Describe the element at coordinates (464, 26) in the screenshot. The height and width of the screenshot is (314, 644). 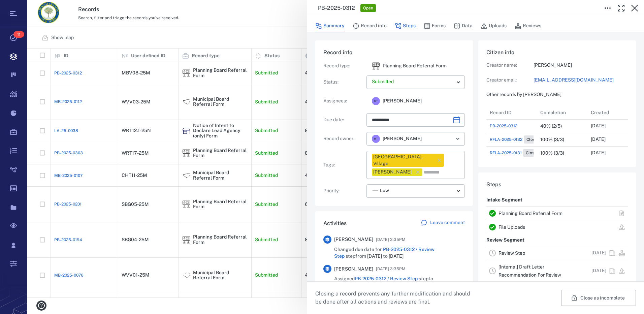
I see `button: Data` at that location.